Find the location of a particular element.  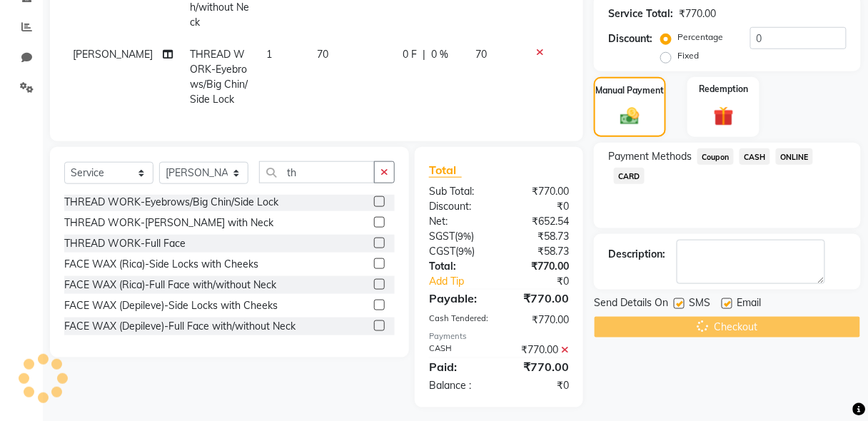

div: Paid: is located at coordinates (458, 367).